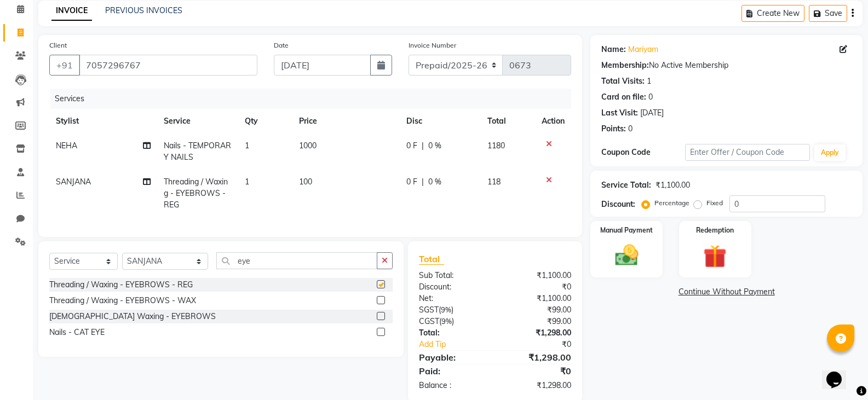 The height and width of the screenshot is (400, 868). I want to click on label: Client, so click(58, 45).